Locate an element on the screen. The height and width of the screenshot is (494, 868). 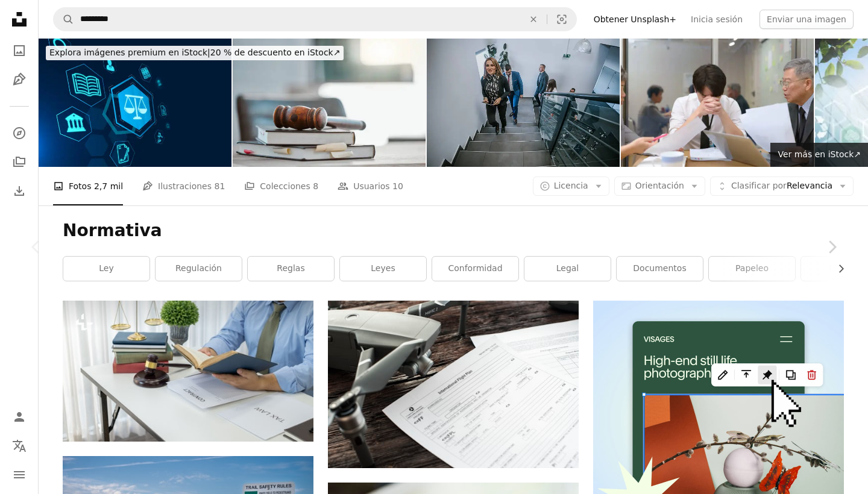
a: conformidad is located at coordinates (475, 269).